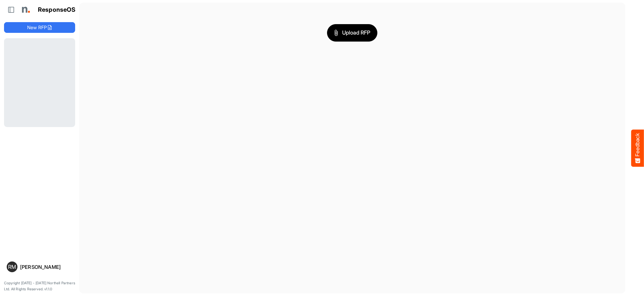  What do you see at coordinates (352, 33) in the screenshot?
I see `button: Upload RFP` at bounding box center [352, 33].